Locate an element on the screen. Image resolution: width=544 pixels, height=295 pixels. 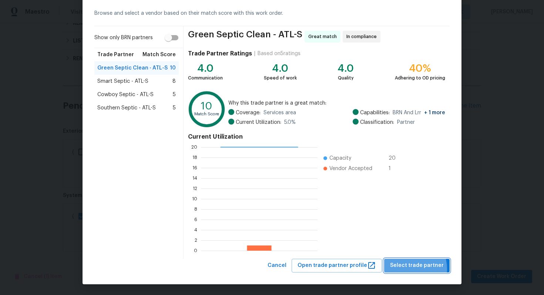
span: 20 is located at coordinates (395, 158).